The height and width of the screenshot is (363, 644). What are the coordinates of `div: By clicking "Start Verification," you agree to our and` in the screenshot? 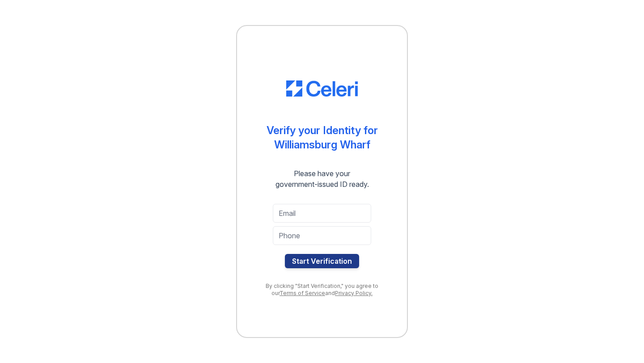 It's located at (322, 289).